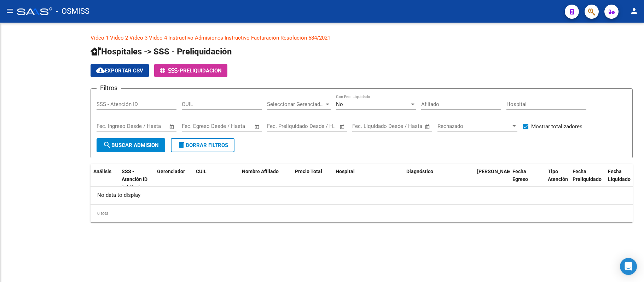 The width and height of the screenshot is (644, 282). Describe the element at coordinates (492, 179) in the screenshot. I see `datatable-header-cell: Fecha Ingreso` at that location.